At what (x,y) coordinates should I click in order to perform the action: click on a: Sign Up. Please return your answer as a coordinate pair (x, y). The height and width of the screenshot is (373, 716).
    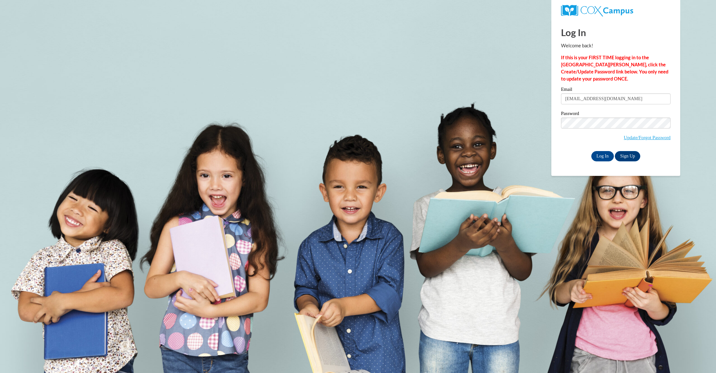
    Looking at the image, I should click on (628, 156).